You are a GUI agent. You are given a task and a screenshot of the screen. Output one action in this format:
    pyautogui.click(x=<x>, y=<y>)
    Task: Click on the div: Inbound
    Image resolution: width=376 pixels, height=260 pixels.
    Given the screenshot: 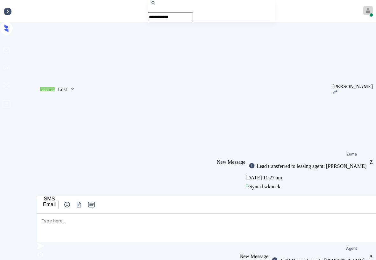 What is the action you would take?
    pyautogui.click(x=47, y=90)
    